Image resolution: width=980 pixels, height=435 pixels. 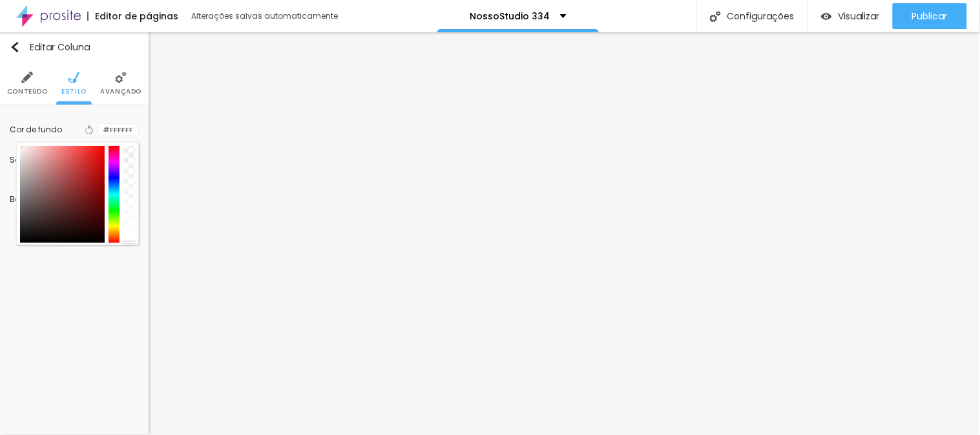 I want to click on button: Visualizar, so click(x=851, y=16).